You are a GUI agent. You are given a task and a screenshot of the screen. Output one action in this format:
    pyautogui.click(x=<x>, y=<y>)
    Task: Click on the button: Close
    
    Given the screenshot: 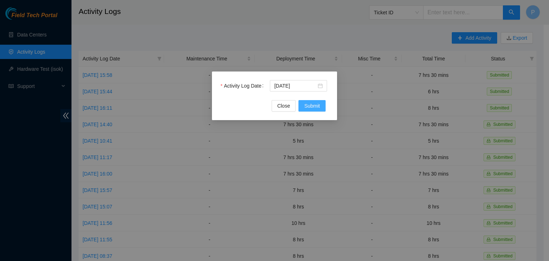 What is the action you would take?
    pyautogui.click(x=284, y=106)
    